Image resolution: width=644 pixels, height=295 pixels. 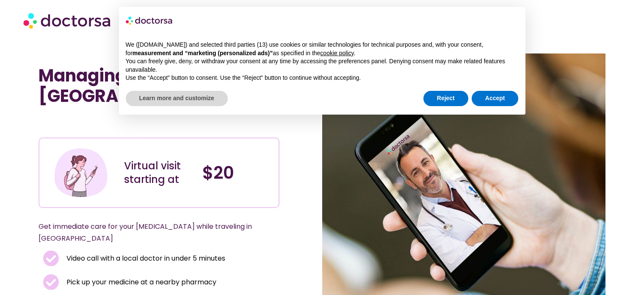 What do you see at coordinates (81, 173) in the screenshot?
I see `img: Illustration depicting a young woman in a casual outfit, engaged with her smartphone. She has a p...` at bounding box center [81, 173].